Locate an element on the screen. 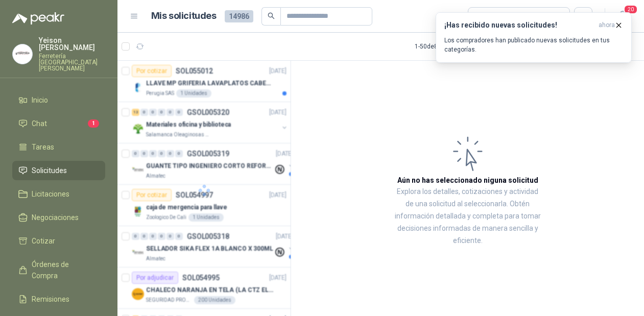 This screenshot has height=316, width=644. span: 20 is located at coordinates (631, 10).